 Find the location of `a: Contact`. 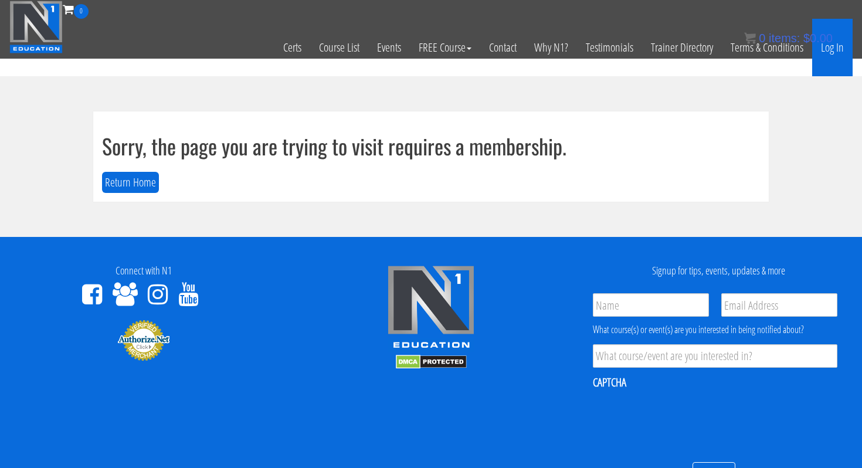

a: Contact is located at coordinates (502, 47).